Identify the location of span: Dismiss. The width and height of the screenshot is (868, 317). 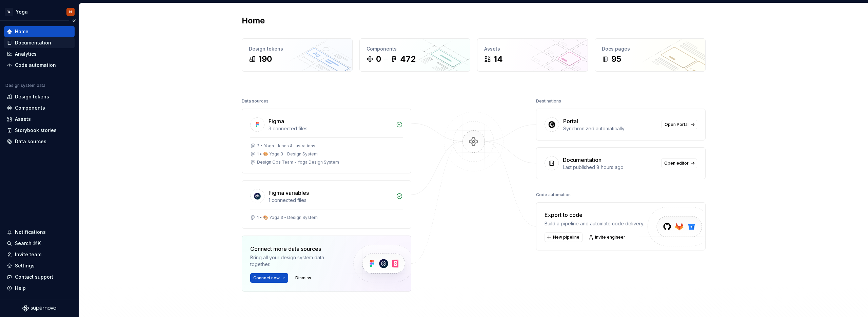
(303, 278).